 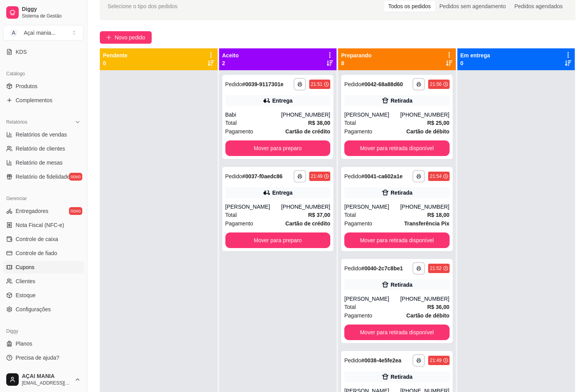 I want to click on a: Estoque, so click(x=43, y=295).